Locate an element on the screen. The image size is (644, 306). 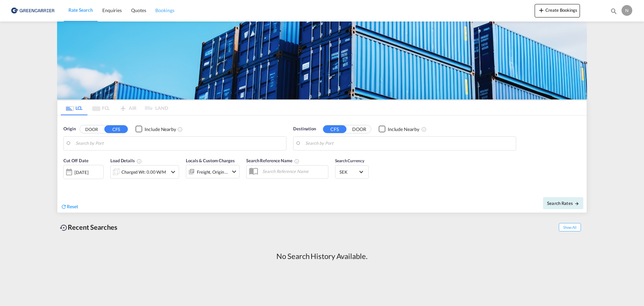
span: Search Reference Name is located at coordinates (273, 161).